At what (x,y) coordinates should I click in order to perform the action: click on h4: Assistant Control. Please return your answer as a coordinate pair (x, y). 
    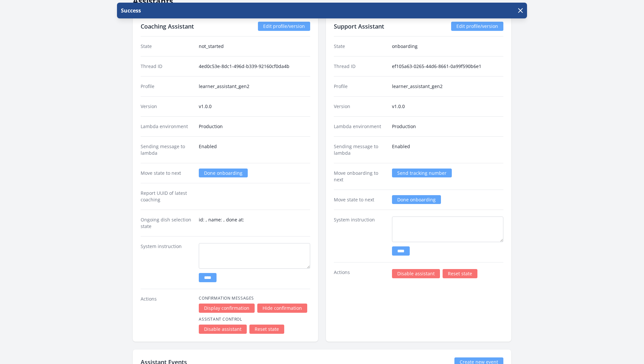
    Looking at the image, I should click on (254, 320).